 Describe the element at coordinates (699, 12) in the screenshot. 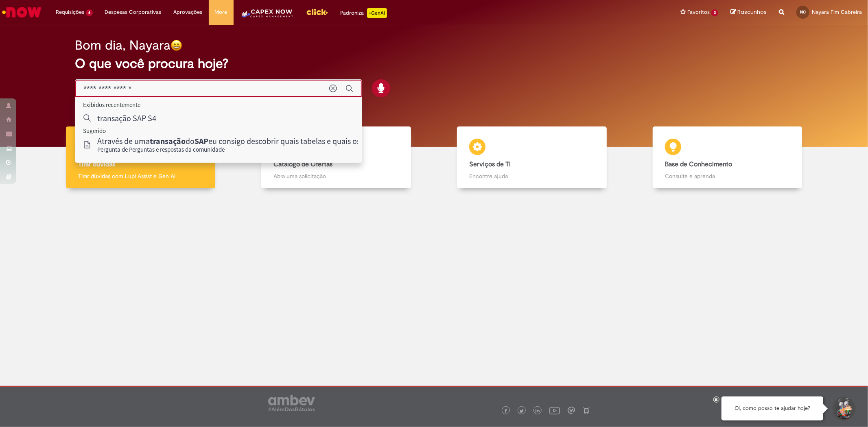

I see `span: Favoritos` at that location.